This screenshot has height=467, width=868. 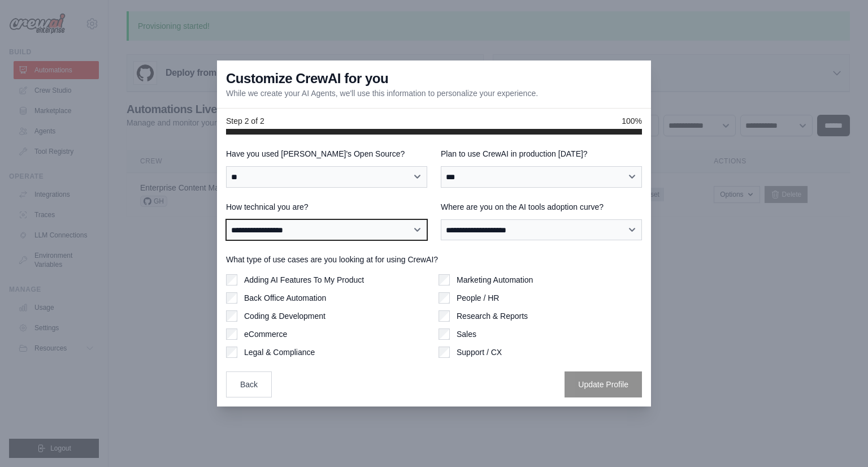 I want to click on label: Sales, so click(x=466, y=334).